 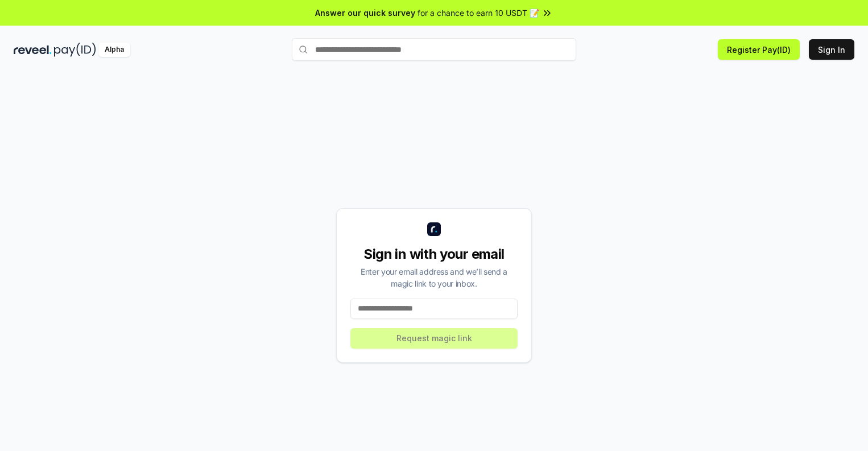 What do you see at coordinates (832, 49) in the screenshot?
I see `button: Sign In` at bounding box center [832, 49].